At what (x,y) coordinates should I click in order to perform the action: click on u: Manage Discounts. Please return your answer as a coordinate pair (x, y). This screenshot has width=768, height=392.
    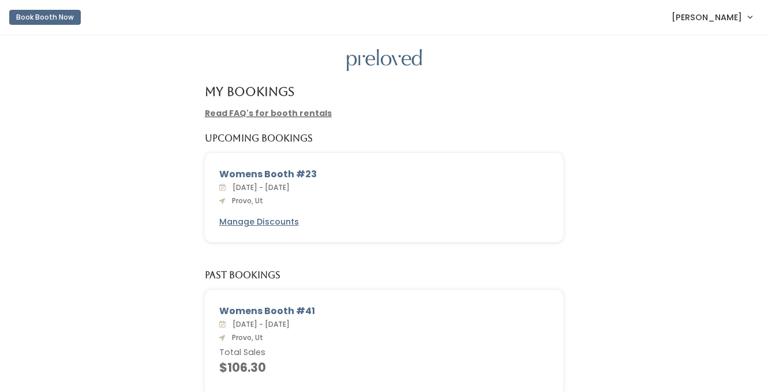
    Looking at the image, I should click on (259, 222).